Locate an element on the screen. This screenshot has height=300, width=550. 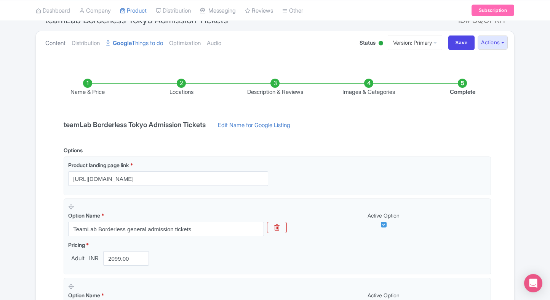
a: Edit Name for Google Listing is located at coordinates (254, 127).